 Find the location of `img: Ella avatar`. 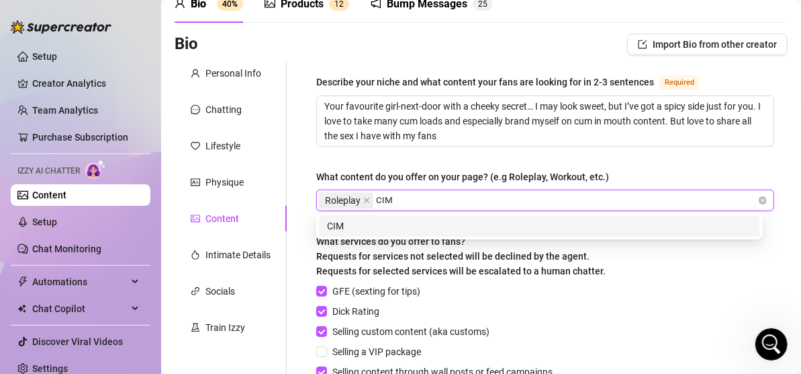

img: Ella avatar is located at coordinates (40, 222).